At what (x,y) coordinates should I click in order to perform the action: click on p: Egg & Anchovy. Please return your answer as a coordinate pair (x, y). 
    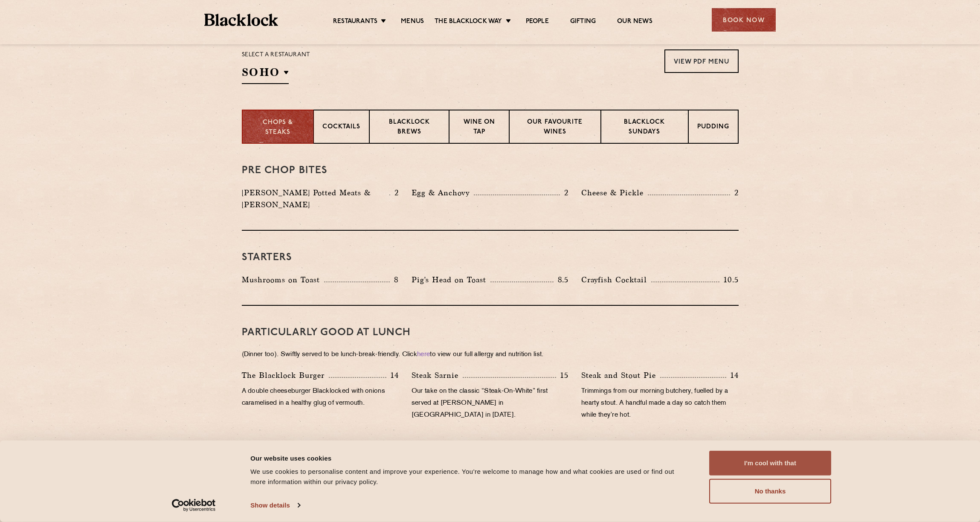
    Looking at the image, I should click on (443, 193).